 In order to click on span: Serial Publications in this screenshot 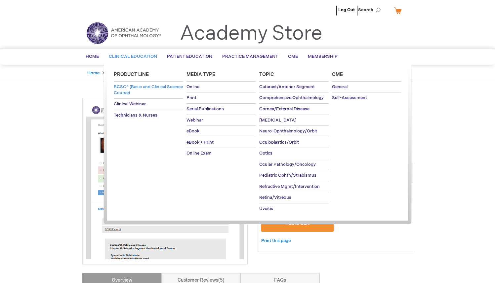, I will do `click(205, 109)`.